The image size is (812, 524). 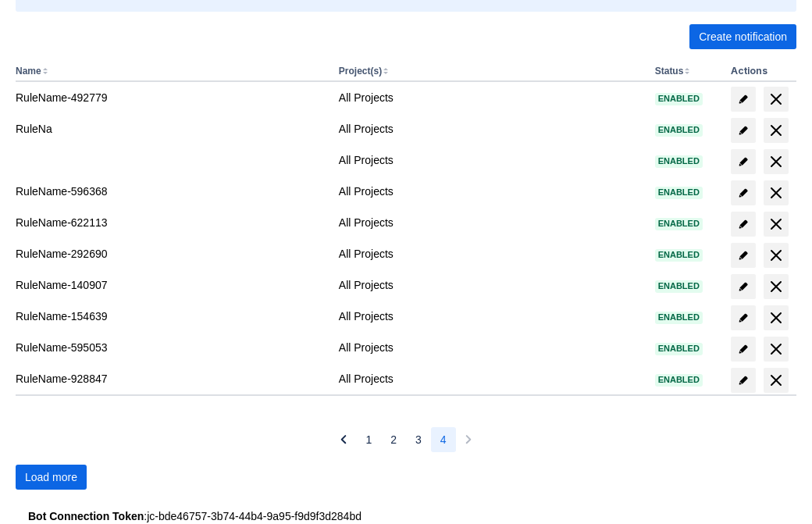 What do you see at coordinates (343, 440) in the screenshot?
I see `button: Previous` at bounding box center [343, 440].